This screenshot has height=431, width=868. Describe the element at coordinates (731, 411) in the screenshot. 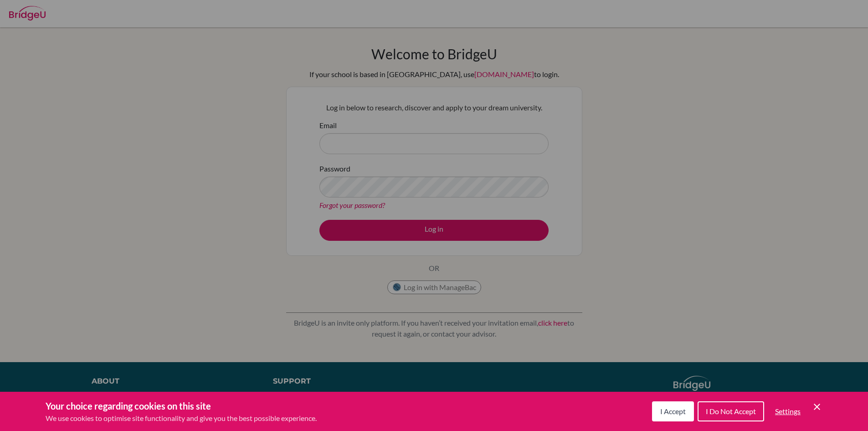

I see `span: I Do Not Accept` at that location.